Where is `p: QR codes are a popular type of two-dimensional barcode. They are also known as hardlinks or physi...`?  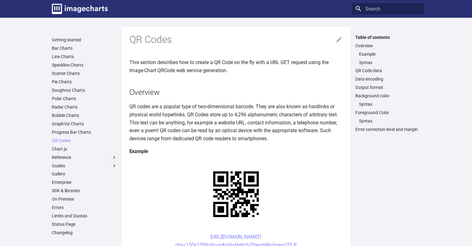
p: QR codes are a popular type of two-dimensional barcode. They are also known as hardlinks or physi... is located at coordinates (236, 122).